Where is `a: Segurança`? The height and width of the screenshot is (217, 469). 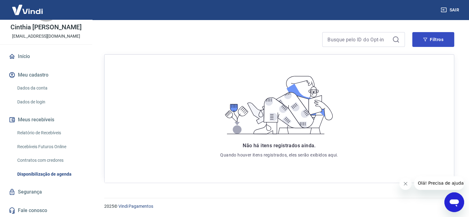 a: Segurança is located at coordinates (46, 192).